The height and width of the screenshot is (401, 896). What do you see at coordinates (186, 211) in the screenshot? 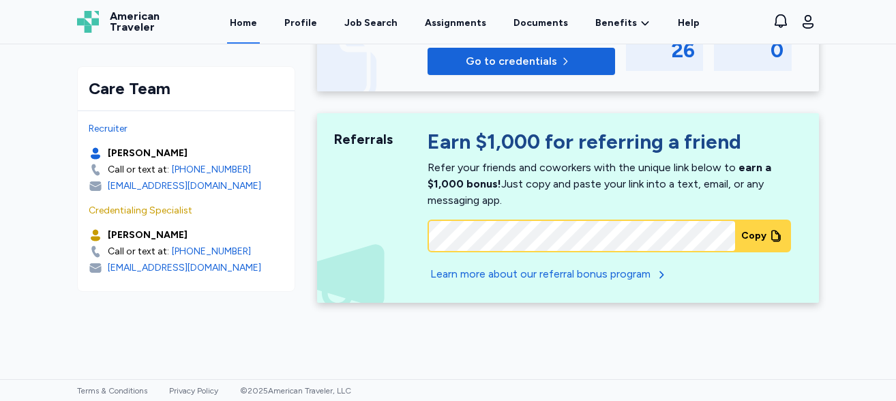
I see `div: Credentialing Specialist` at bounding box center [186, 211].